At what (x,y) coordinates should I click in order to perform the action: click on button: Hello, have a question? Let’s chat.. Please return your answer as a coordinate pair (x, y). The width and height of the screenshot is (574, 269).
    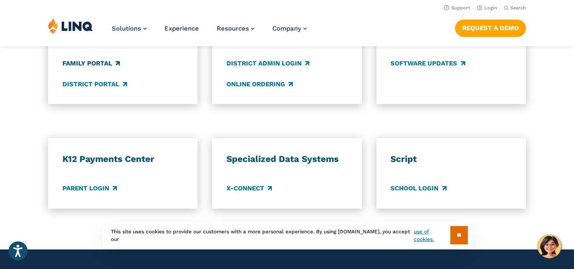
    Looking at the image, I should click on (549, 246).